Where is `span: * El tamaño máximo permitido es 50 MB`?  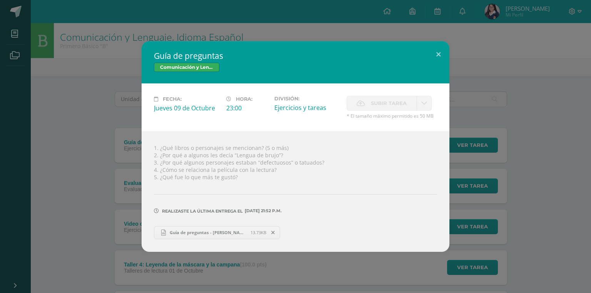 span: * El tamaño máximo permitido es 50 MB is located at coordinates (392, 116).